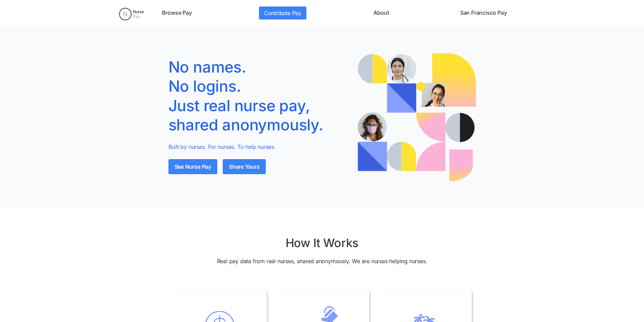  Describe the element at coordinates (258, 96) in the screenshot. I see `h1: No names. No logins. Just real nurse pay, shared anonymously.` at that location.